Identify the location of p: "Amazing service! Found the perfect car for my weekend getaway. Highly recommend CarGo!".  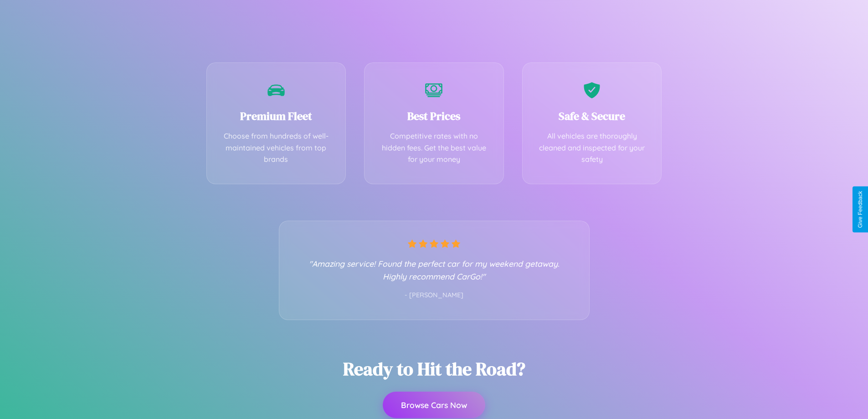
(434, 270).